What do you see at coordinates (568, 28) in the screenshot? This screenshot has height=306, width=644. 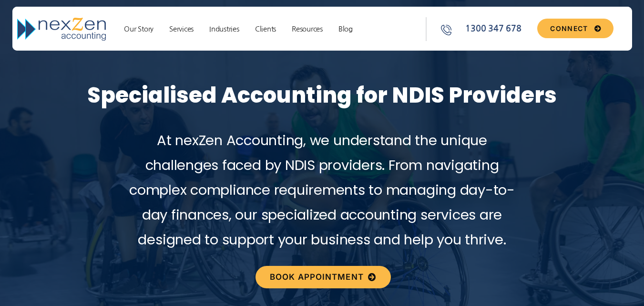 I see `span: CONNECT` at bounding box center [568, 28].